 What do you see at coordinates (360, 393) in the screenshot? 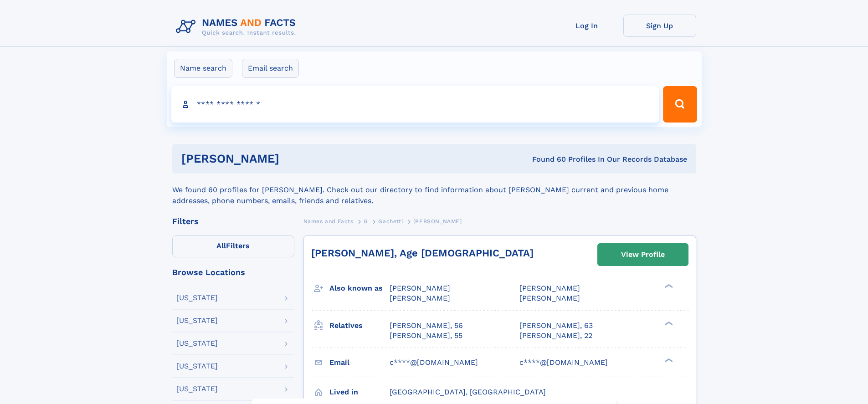
I see `h3: Lived in` at bounding box center [360, 393].